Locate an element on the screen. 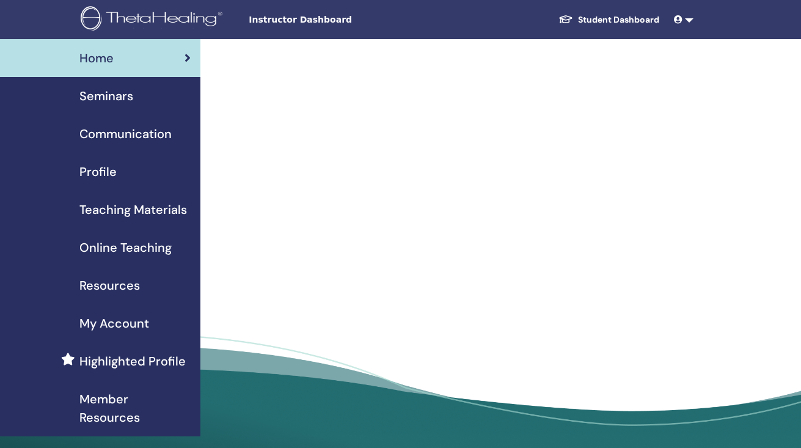  span: Home is located at coordinates (97, 58).